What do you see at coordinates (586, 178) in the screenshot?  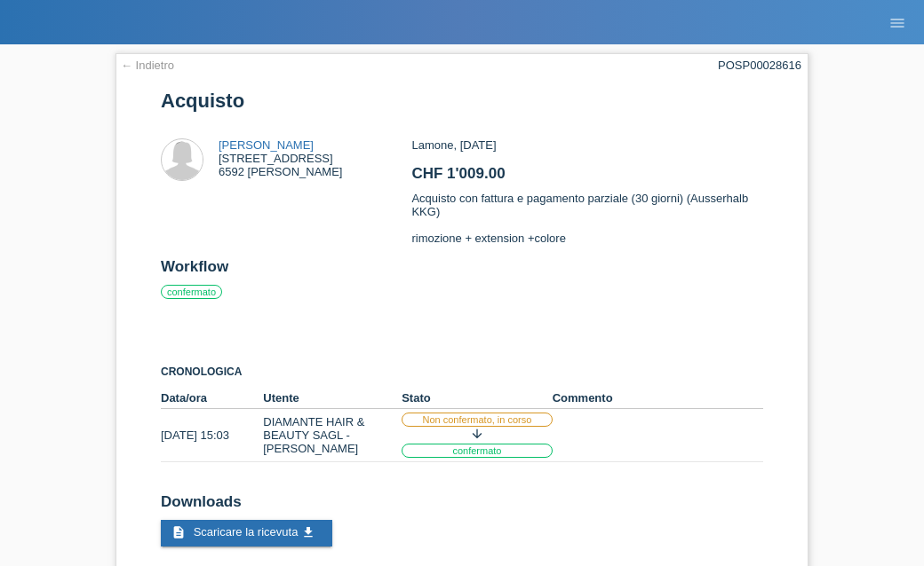 I see `h2: CHF 1'009.00` at bounding box center [586, 178].